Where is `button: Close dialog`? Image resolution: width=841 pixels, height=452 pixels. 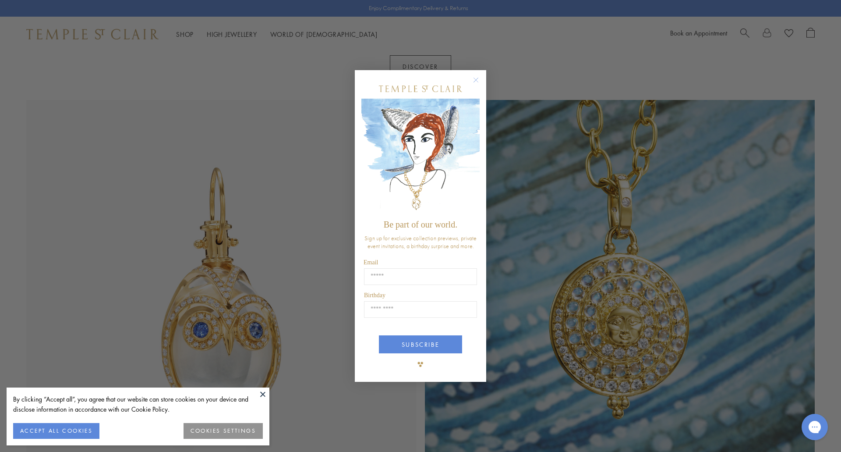
button: Close dialog is located at coordinates (480, 84).